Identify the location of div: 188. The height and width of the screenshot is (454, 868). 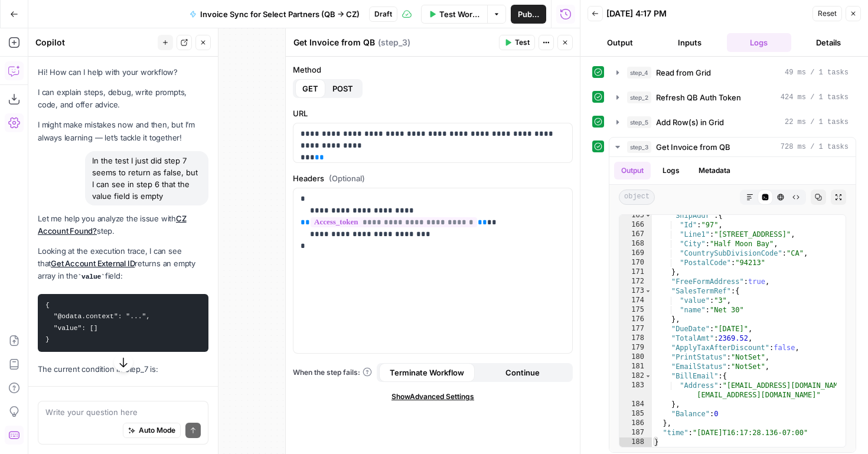
(635, 442).